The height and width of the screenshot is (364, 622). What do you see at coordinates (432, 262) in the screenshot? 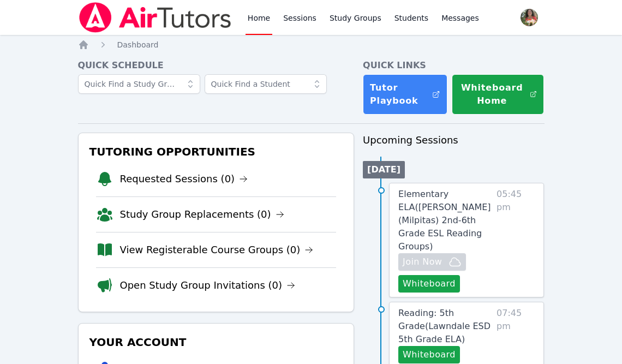
I see `button: Join Now` at bounding box center [432, 262].